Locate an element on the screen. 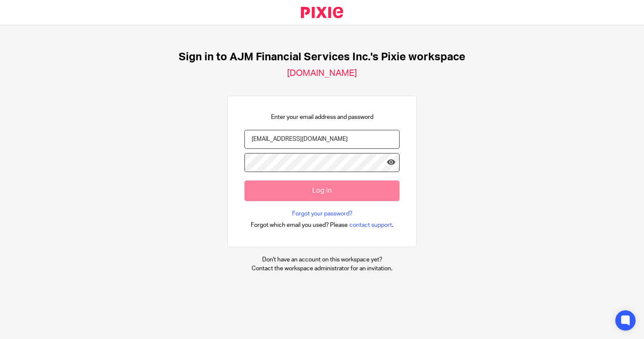  p: Contact the workspace administrator for an invitation. is located at coordinates (322, 268).